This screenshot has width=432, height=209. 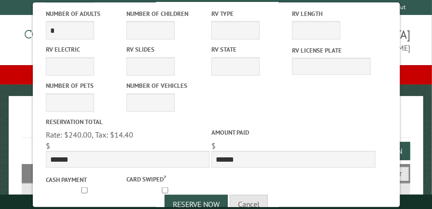 What do you see at coordinates (84, 14) in the screenshot?
I see `label: Number of Adults` at bounding box center [84, 14].